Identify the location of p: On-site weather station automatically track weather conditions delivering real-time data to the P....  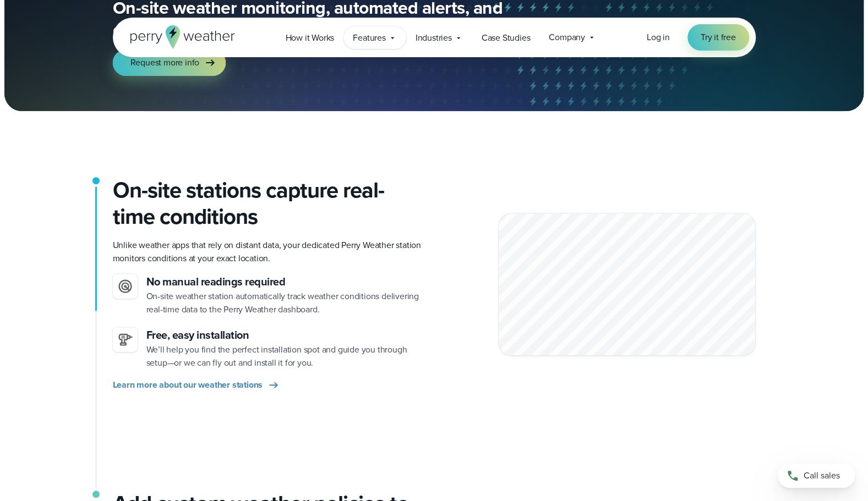
(285, 303).